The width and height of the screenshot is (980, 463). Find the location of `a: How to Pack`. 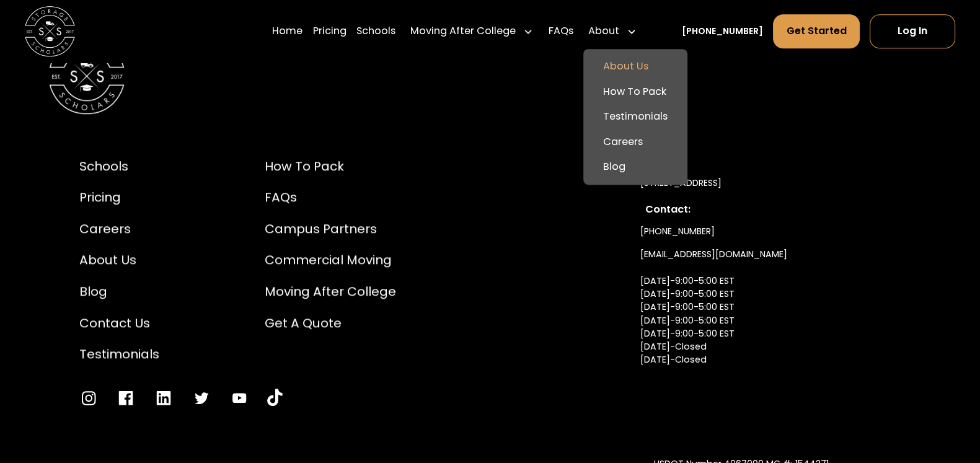

a: How to Pack is located at coordinates (331, 166).